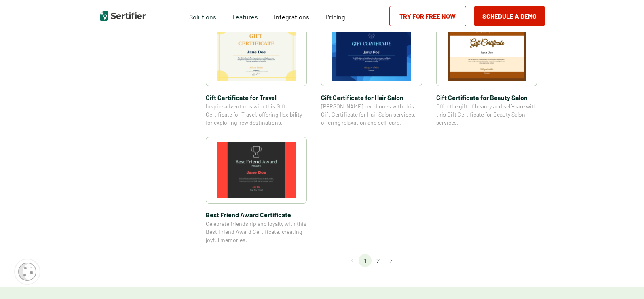 The height and width of the screenshot is (299, 644). Describe the element at coordinates (510, 16) in the screenshot. I see `button: Schedule a Demo` at that location.